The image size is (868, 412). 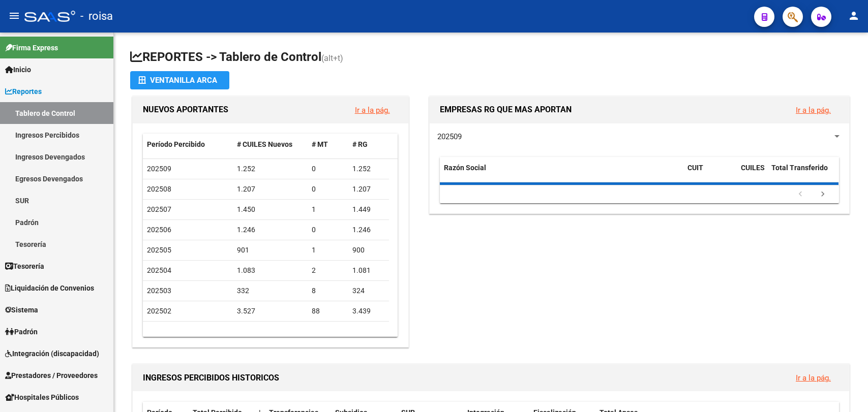 I want to click on div: 1.083, so click(x=270, y=271).